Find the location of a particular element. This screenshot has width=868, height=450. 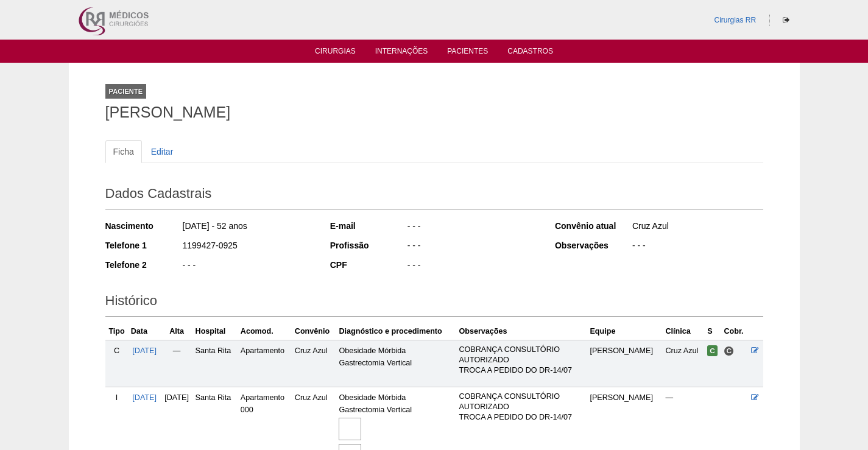

h2: Histórico is located at coordinates (434, 303).